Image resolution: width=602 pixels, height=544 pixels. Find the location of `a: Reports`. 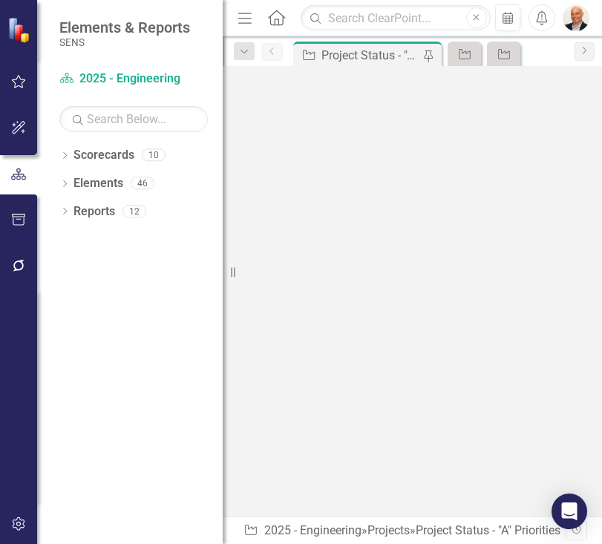

a: Reports is located at coordinates (94, 212).